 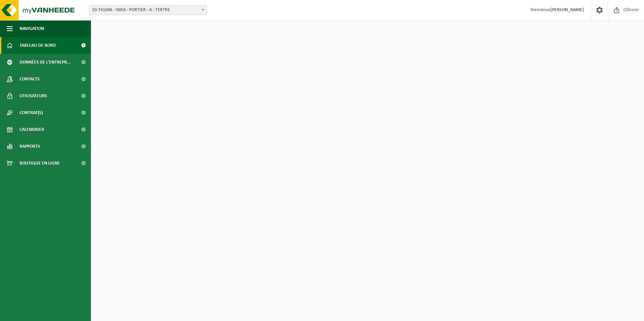 What do you see at coordinates (45, 62) in the screenshot?
I see `span: Données de l'entrepr...` at bounding box center [45, 62].